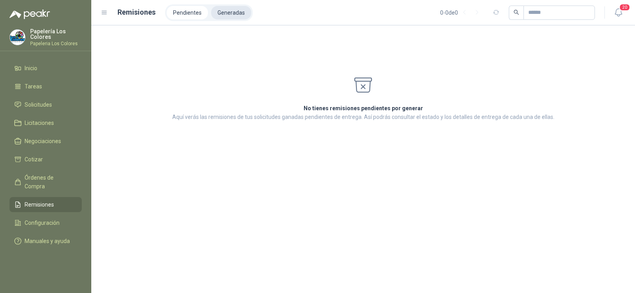 This screenshot has width=635, height=293. Describe the element at coordinates (187, 13) in the screenshot. I see `li: Pendientes` at that location.